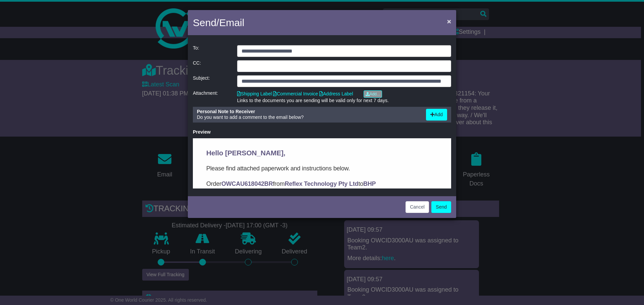 Image resolution: width=644 pixels, height=305 pixels. Describe the element at coordinates (441, 207) in the screenshot. I see `button: Send` at that location.